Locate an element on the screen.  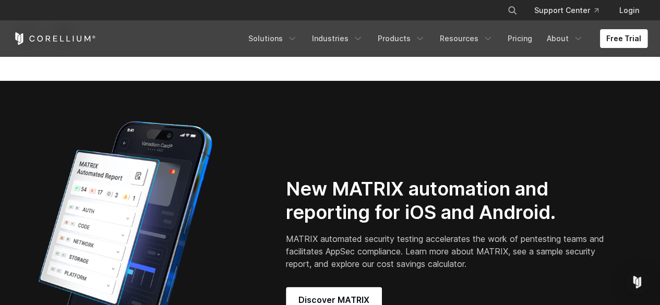
a: Resources is located at coordinates (466, 39).